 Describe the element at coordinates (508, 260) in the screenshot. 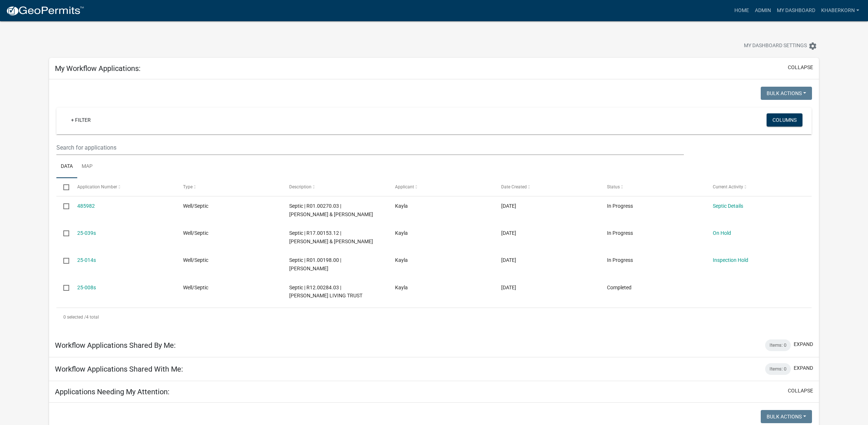

I see `span: 05/23/2025` at that location.